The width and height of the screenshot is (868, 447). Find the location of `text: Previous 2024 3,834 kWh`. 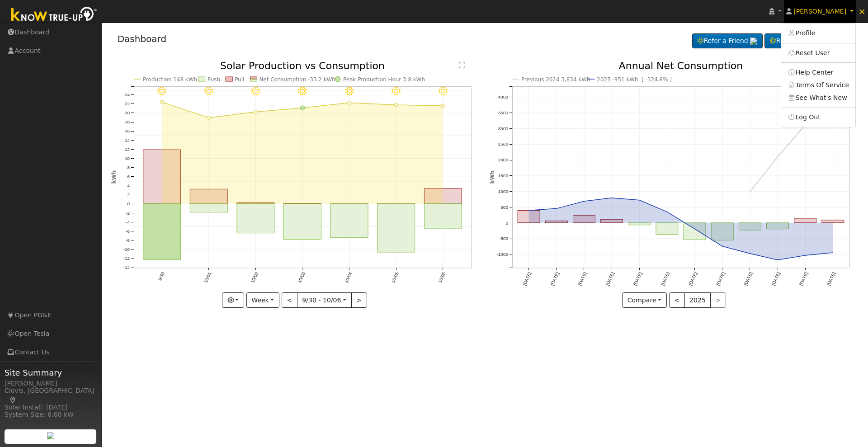

text: Previous 2024 3,834 kWh is located at coordinates (556, 80).